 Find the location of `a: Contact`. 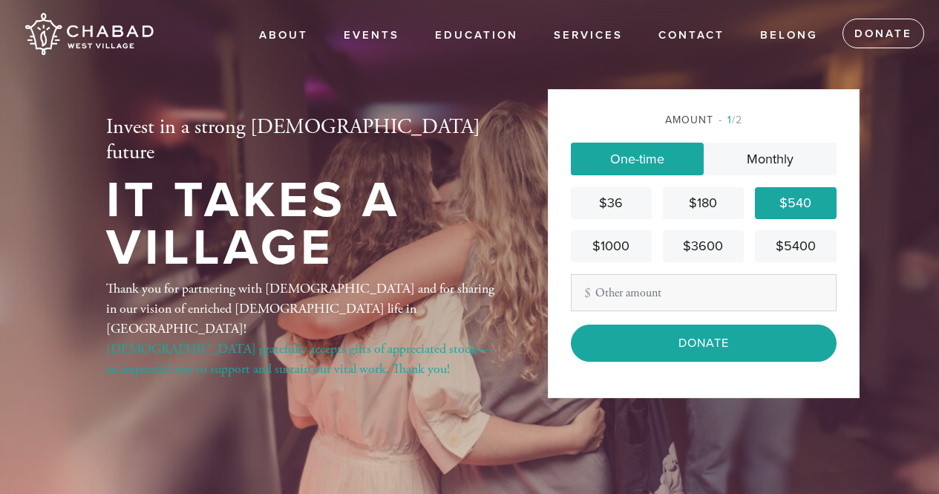

a: Contact is located at coordinates (691, 36).